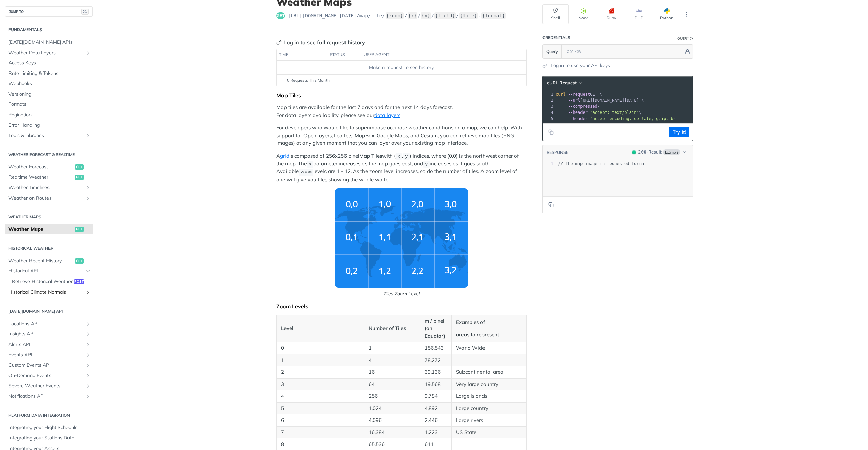 The width and height of the screenshot is (868, 450). I want to click on span: curl, so click(560, 94).